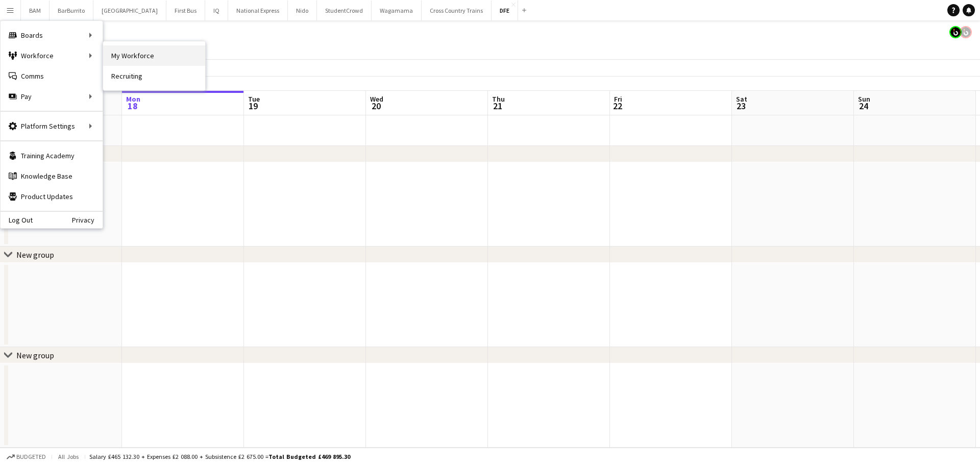 Image resolution: width=980 pixels, height=465 pixels. What do you see at coordinates (254, 99) in the screenshot?
I see `span: Tue` at bounding box center [254, 99].